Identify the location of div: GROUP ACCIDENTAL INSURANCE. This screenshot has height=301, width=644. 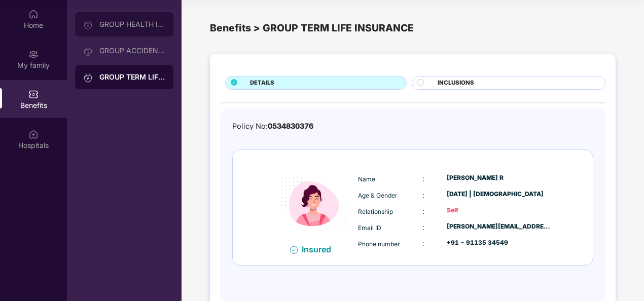
(133, 51).